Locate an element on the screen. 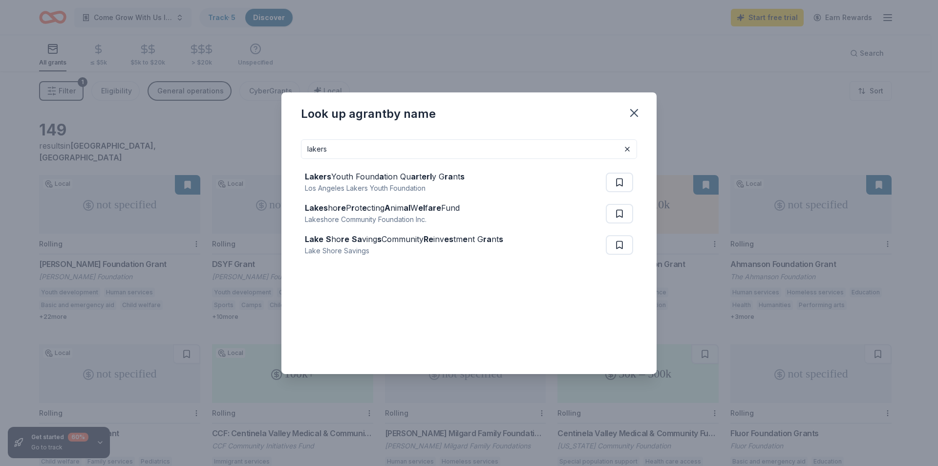 The image size is (938, 466). div: ho ving Community inv tm nt G nt is located at coordinates (404, 239).